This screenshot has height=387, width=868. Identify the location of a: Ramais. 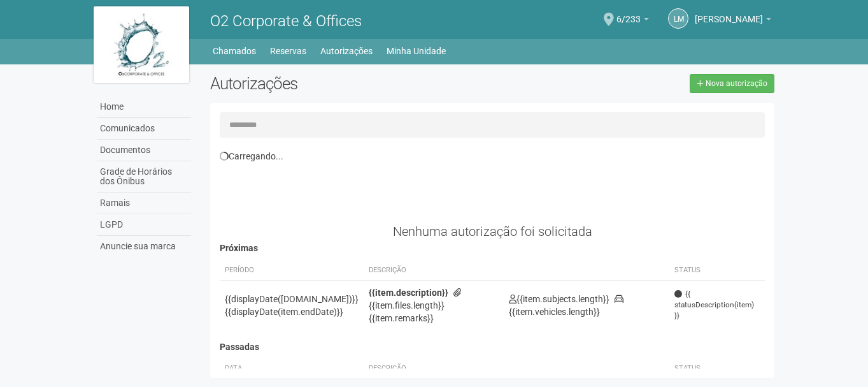
(144, 203).